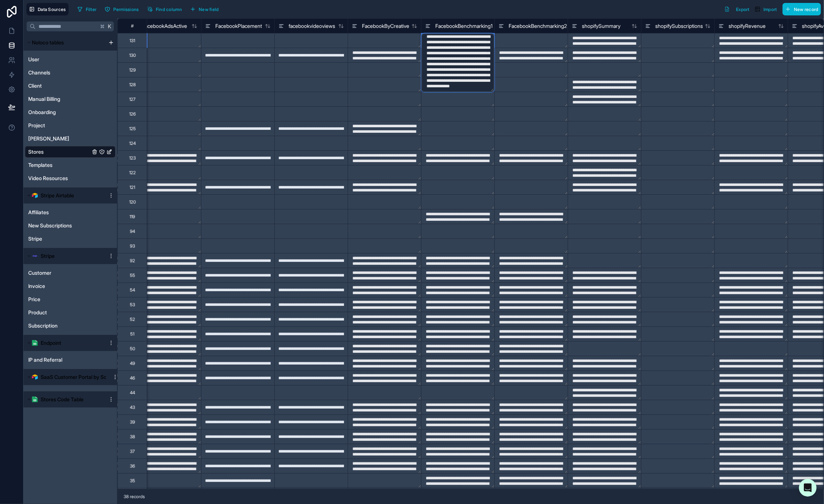 The image size is (824, 504). What do you see at coordinates (679, 26) in the screenshot?
I see `span: shopifySubscriptions` at bounding box center [679, 26].